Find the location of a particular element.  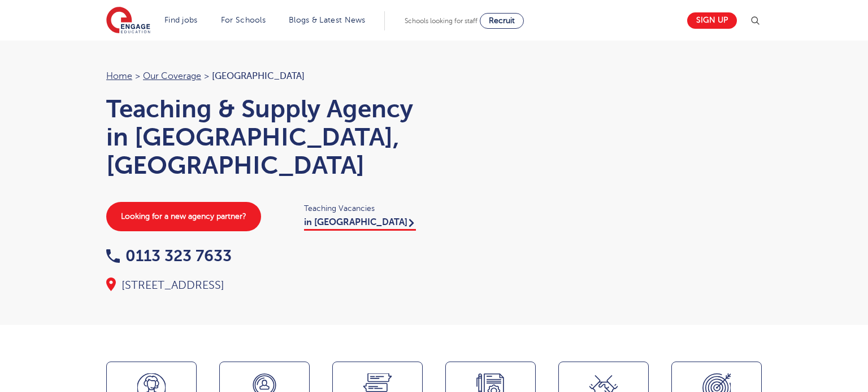

a: Home is located at coordinates (119, 76).